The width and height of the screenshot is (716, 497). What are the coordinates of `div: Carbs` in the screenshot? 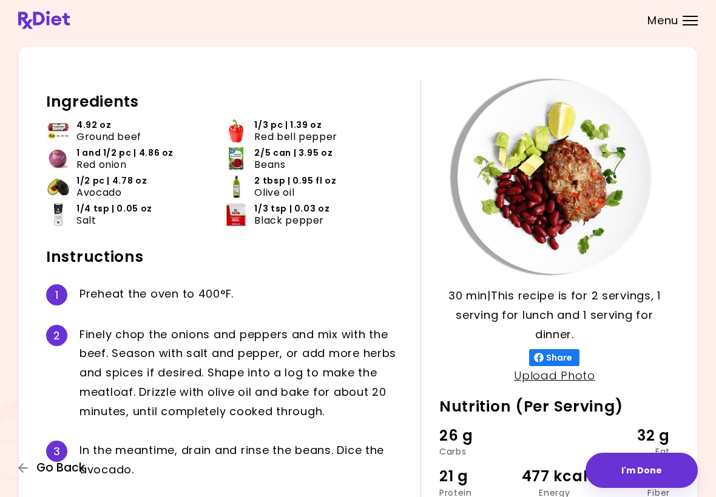 It's located at (477, 452).